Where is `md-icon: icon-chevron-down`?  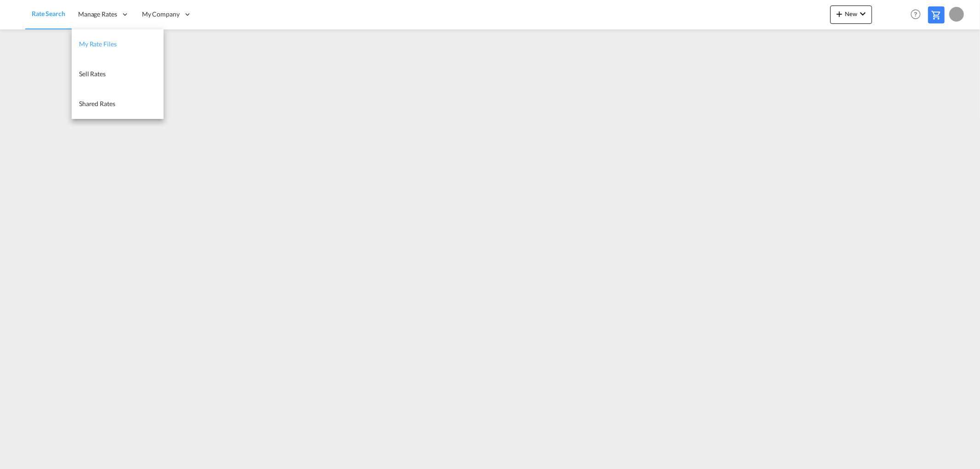 md-icon: icon-chevron-down is located at coordinates (863, 14).